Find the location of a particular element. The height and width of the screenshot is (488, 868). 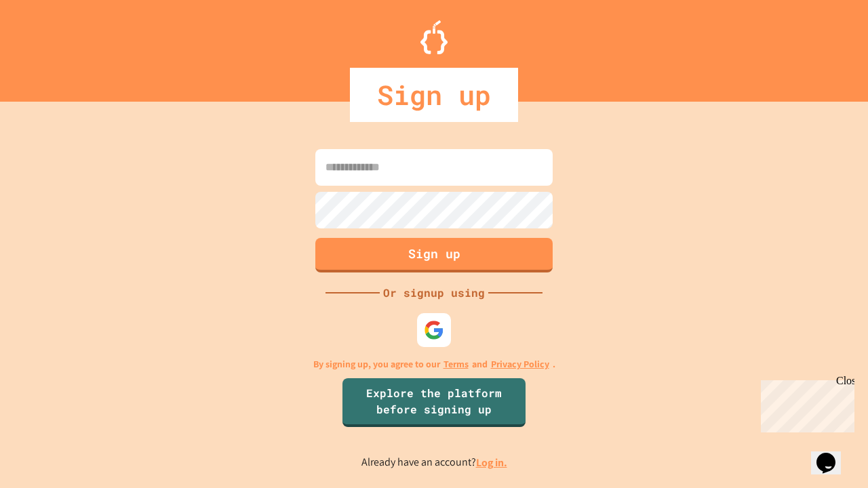

div: Or signup using is located at coordinates (434, 292).